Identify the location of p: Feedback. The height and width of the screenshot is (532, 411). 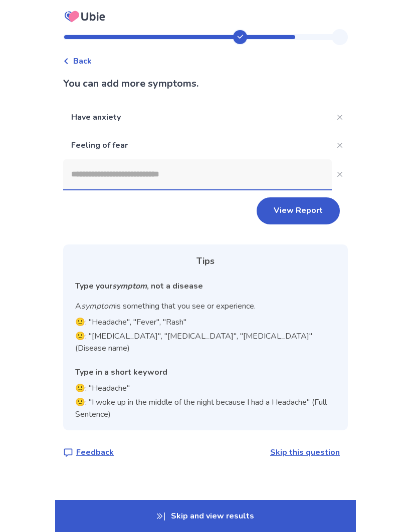
(95, 452).